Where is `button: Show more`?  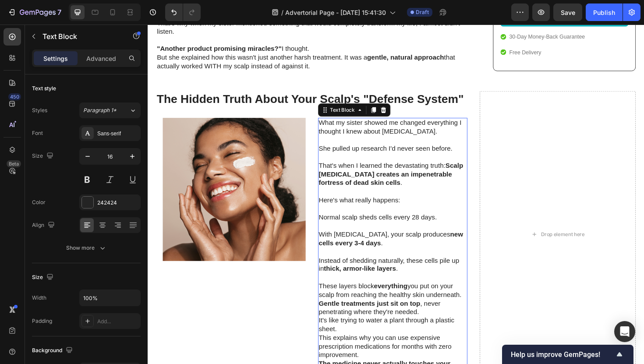 button: Show more is located at coordinates (86, 248).